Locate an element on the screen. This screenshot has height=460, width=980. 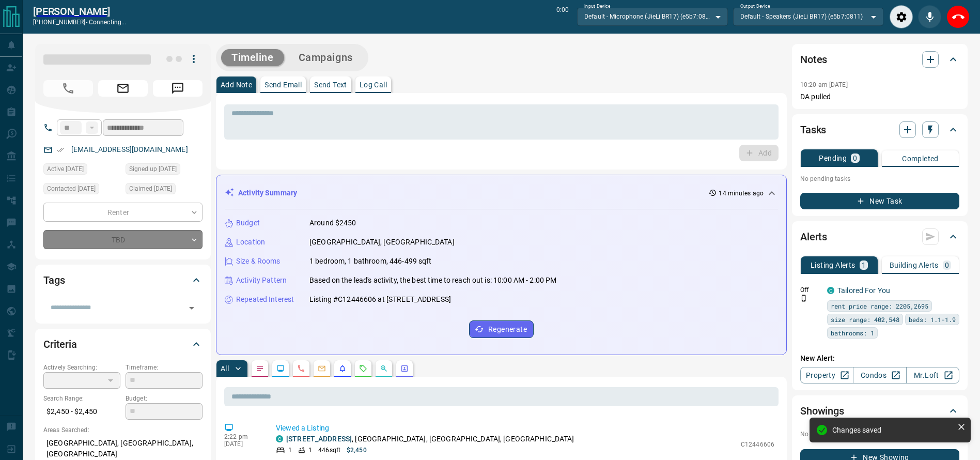
button: Campaigns is located at coordinates (325, 57).